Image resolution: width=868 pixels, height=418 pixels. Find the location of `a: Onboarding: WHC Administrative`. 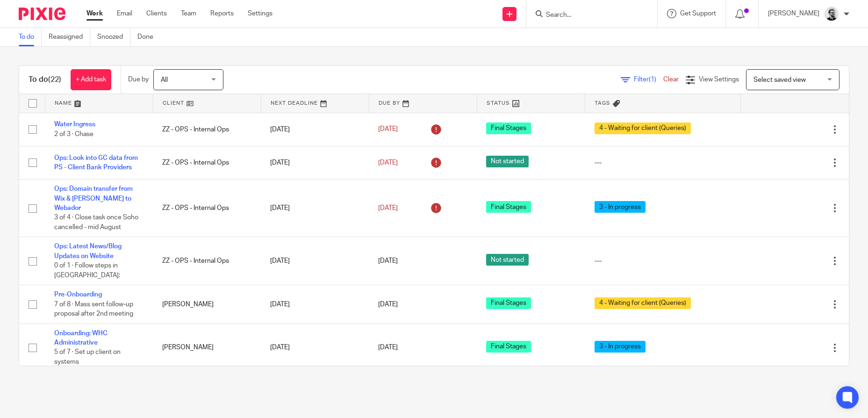

a: Onboarding: WHC Administrative is located at coordinates (81, 338).